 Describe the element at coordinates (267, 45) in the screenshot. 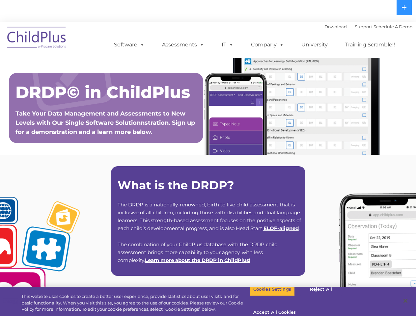

I see `a: Company` at that location.